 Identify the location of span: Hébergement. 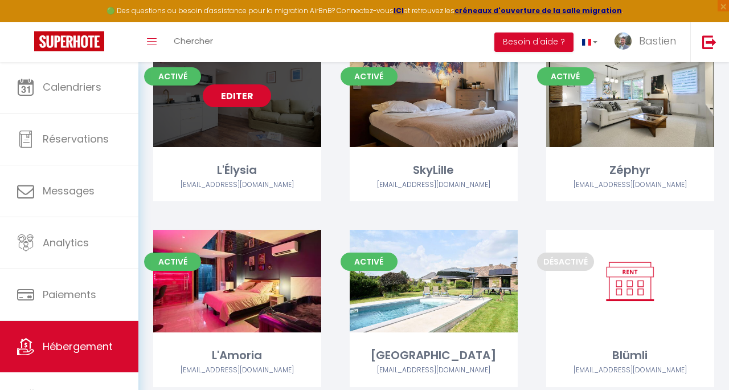
(77, 346).